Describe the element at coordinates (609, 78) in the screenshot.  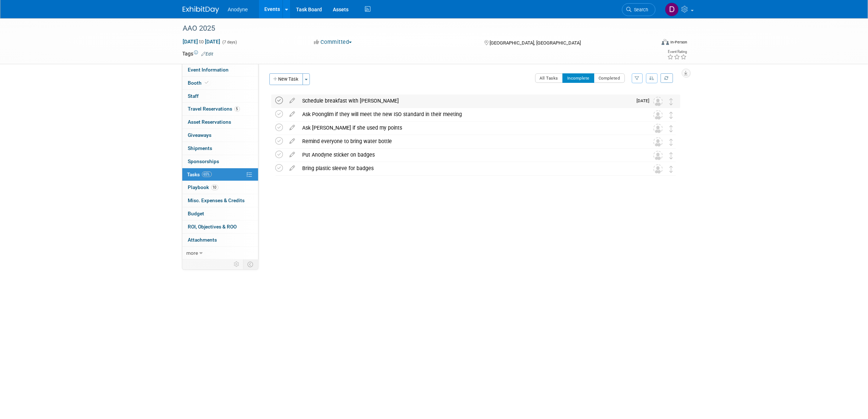
I see `button: Completed` at that location.